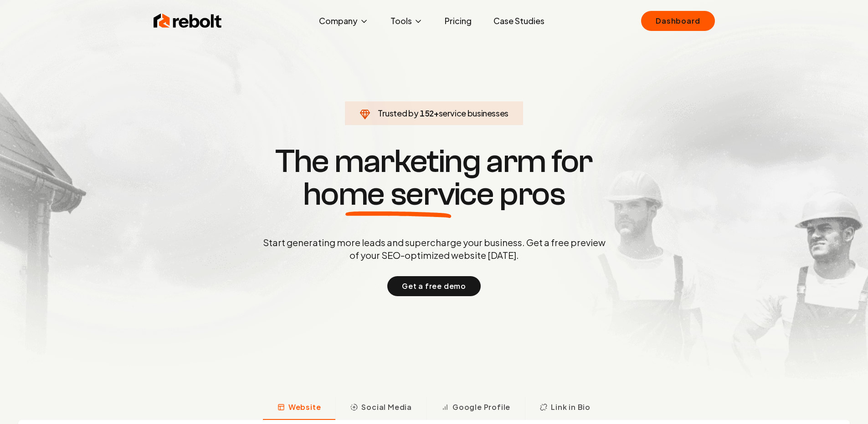  I want to click on button: Company, so click(344, 21).